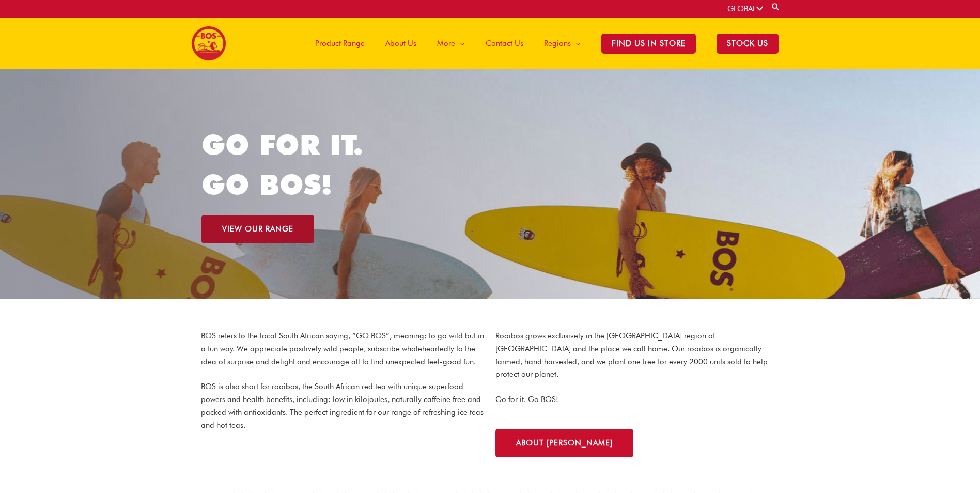 This screenshot has width=980, height=493. Describe the element at coordinates (557, 43) in the screenshot. I see `span: Regions` at that location.